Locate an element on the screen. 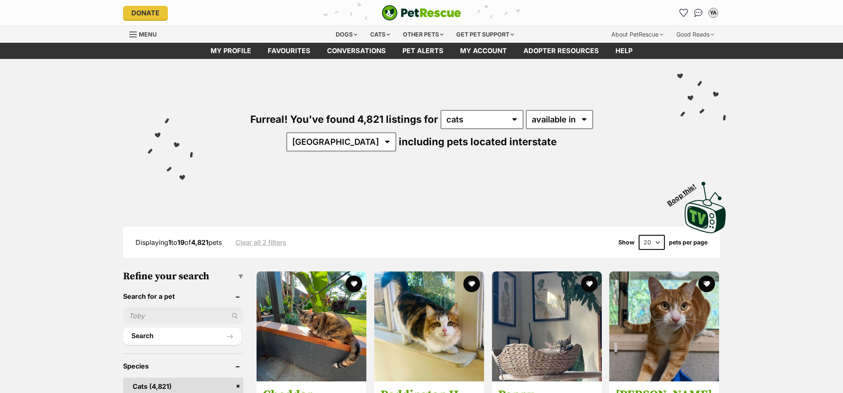  img: PetRescue TV logo is located at coordinates (705, 207).